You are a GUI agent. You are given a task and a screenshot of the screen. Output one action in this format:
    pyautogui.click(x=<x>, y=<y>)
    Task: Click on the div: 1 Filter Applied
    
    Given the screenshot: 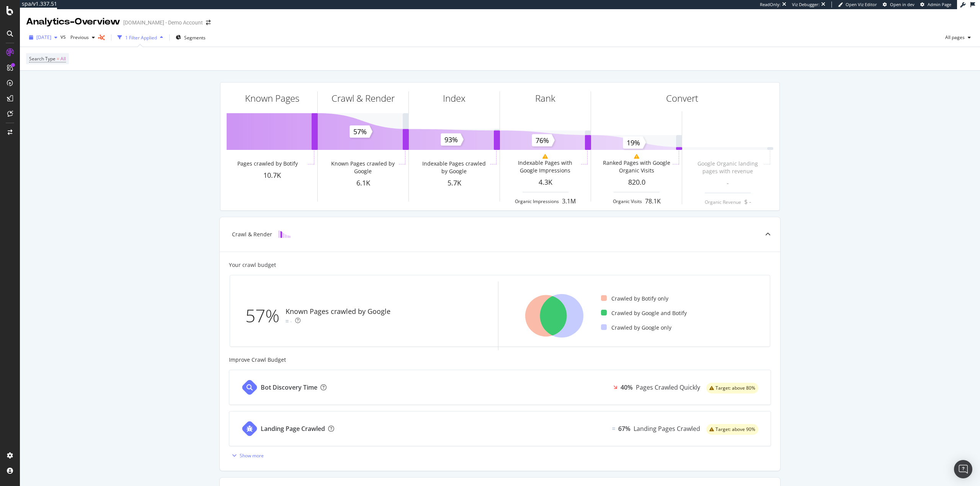 What is the action you would take?
    pyautogui.click(x=141, y=37)
    